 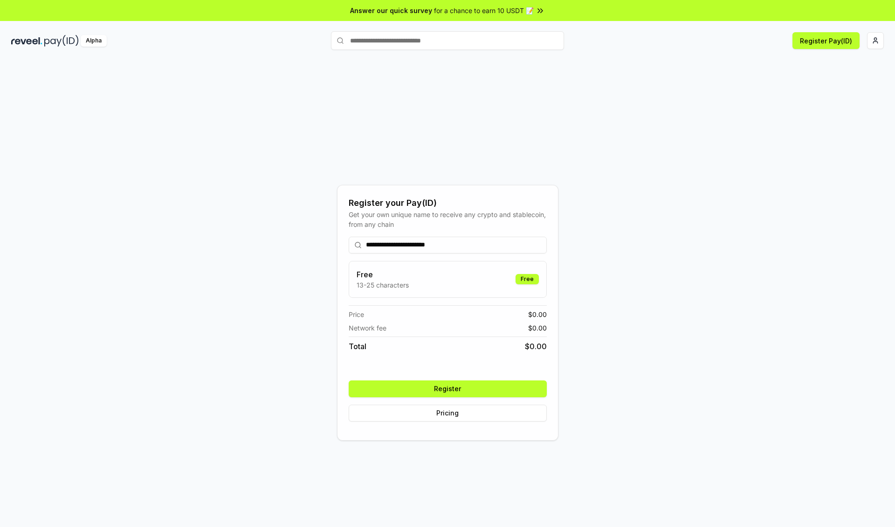 I want to click on span: Network fee, so click(x=367, y=327).